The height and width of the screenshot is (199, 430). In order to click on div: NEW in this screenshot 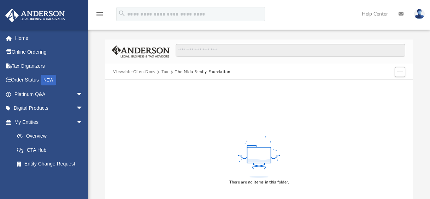, I will do `click(48, 80)`.